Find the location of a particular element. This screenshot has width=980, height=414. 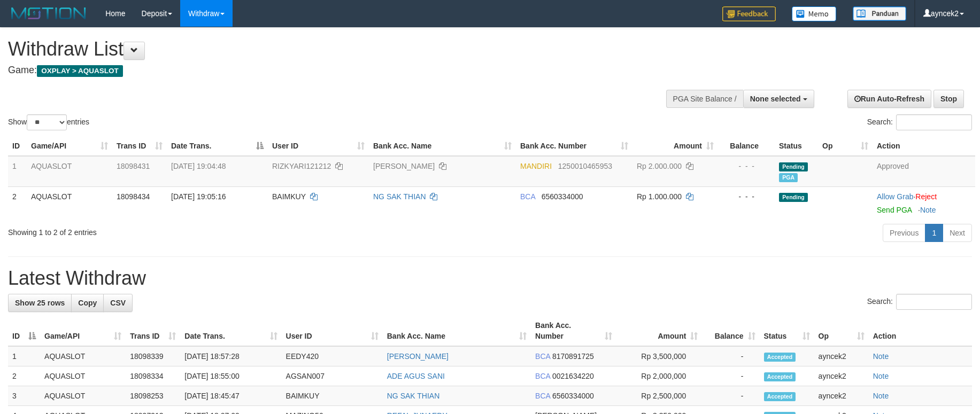

div: Showing 1 to 2 of 2 entries is located at coordinates (204, 230).